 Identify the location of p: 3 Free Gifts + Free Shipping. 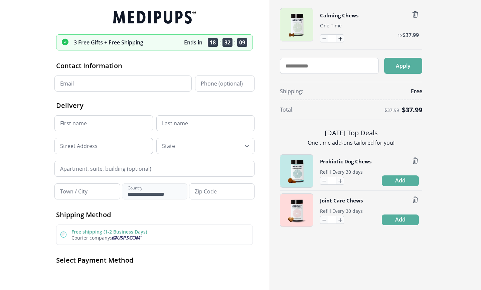
(108, 42).